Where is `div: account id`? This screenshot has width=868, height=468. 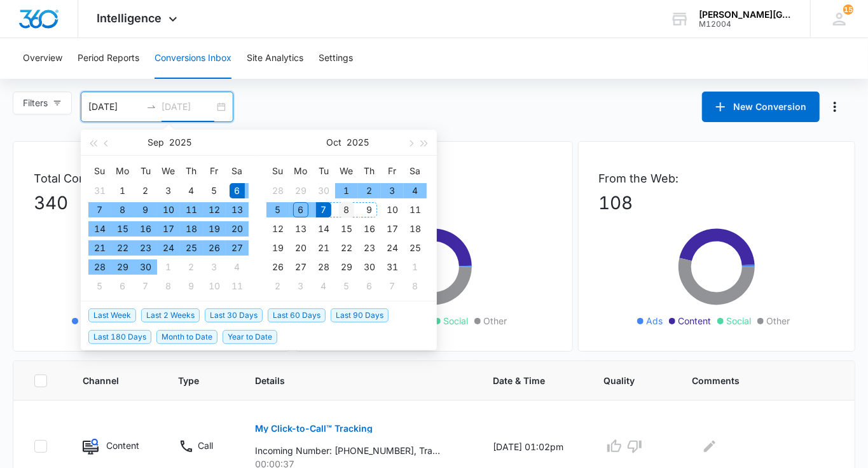
div: account id is located at coordinates (745, 24).